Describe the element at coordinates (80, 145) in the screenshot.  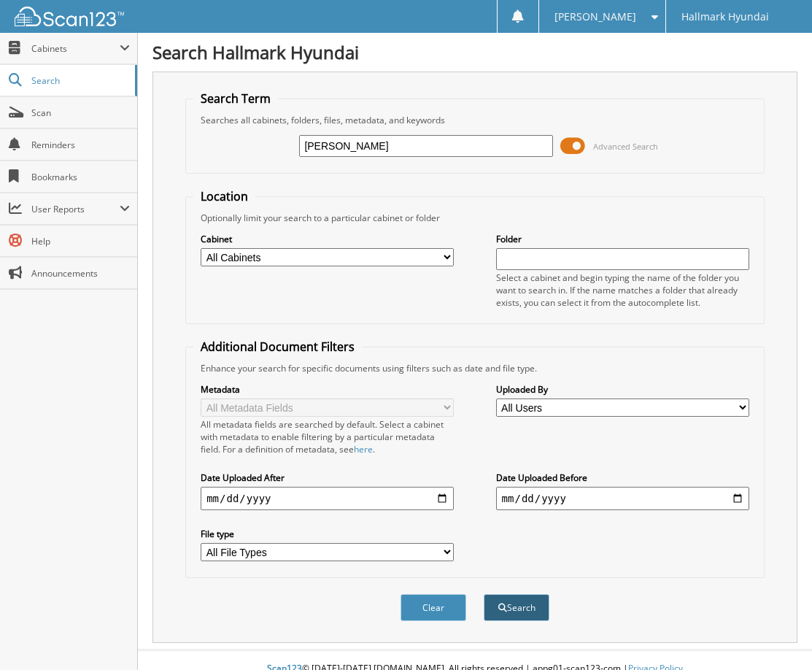
I see `span: Reminders` at that location.